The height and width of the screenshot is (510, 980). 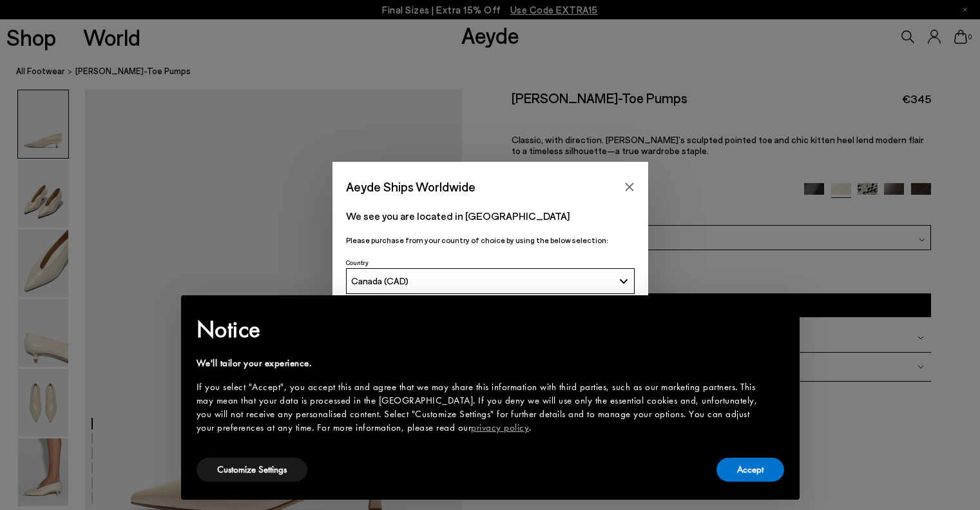 What do you see at coordinates (480, 407) in the screenshot?
I see `div: If you select "Accept", you accept this and agree that we may share this information with third p...` at bounding box center [480, 407].